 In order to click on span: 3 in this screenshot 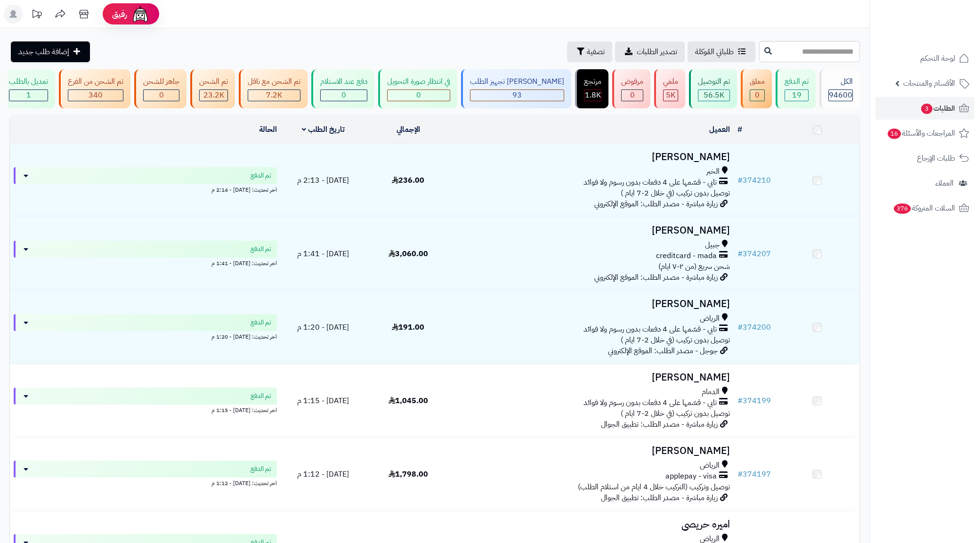, I will do `click(926, 108)`.